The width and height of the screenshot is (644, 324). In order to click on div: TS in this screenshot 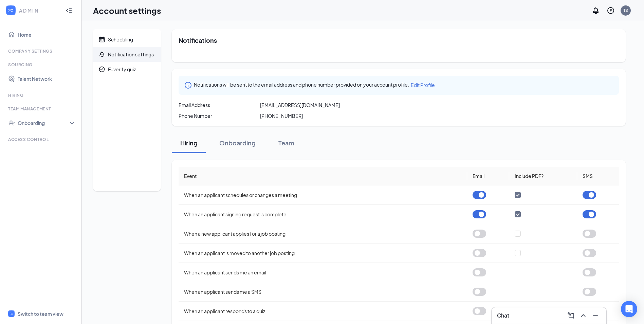, I will do `click(626, 11)`.